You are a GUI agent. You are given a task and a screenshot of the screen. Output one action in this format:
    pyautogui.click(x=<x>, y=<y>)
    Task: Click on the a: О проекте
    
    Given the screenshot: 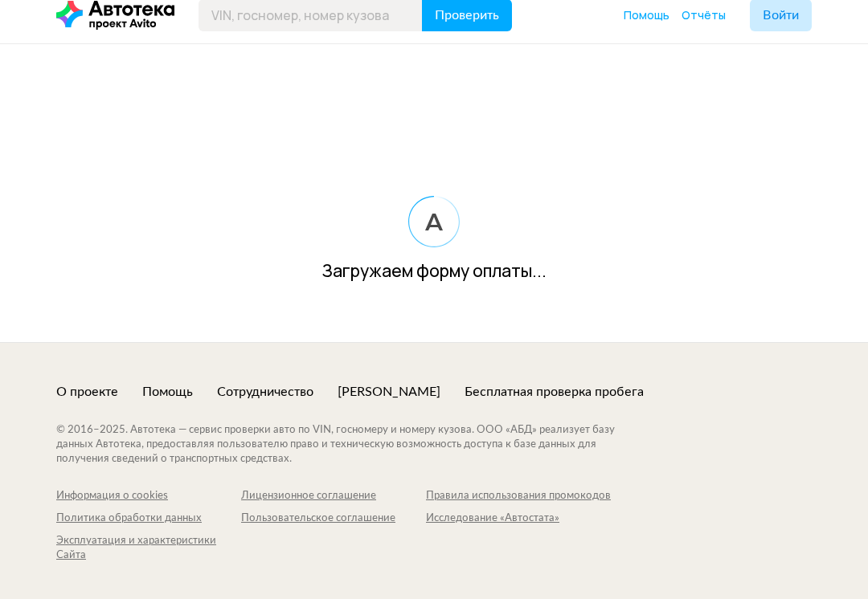 What is the action you would take?
    pyautogui.click(x=87, y=393)
    